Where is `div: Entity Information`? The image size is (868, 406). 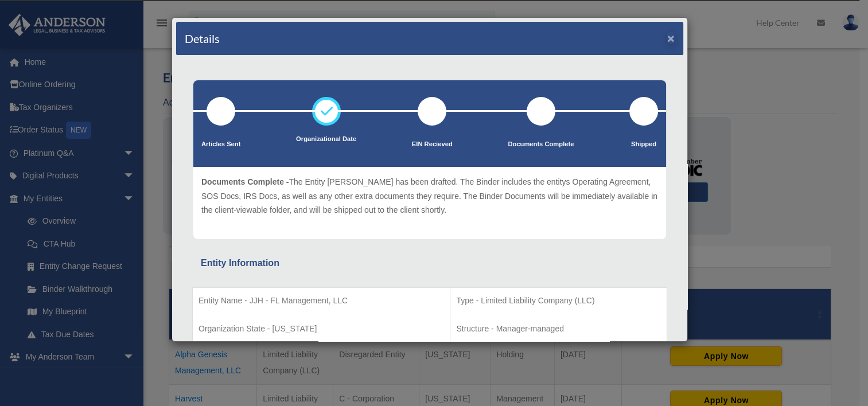
div: Entity Information is located at coordinates (429, 263).